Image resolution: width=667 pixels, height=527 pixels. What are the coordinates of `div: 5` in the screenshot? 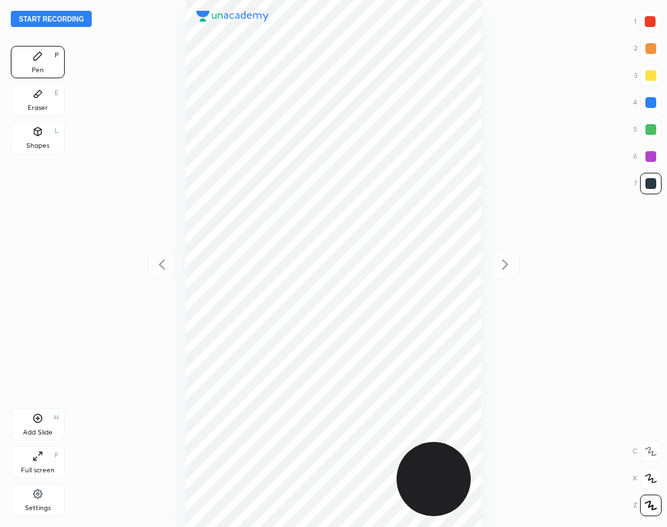 It's located at (647, 129).